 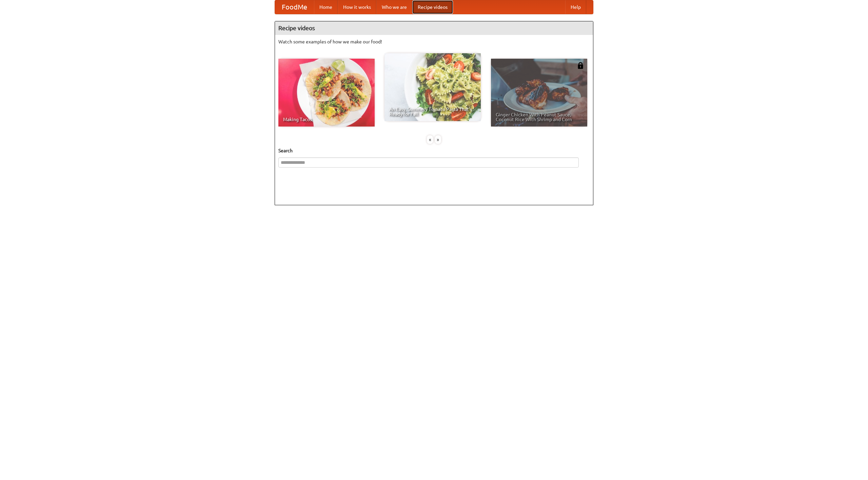 I want to click on a: Making Tacos, so click(x=327, y=92).